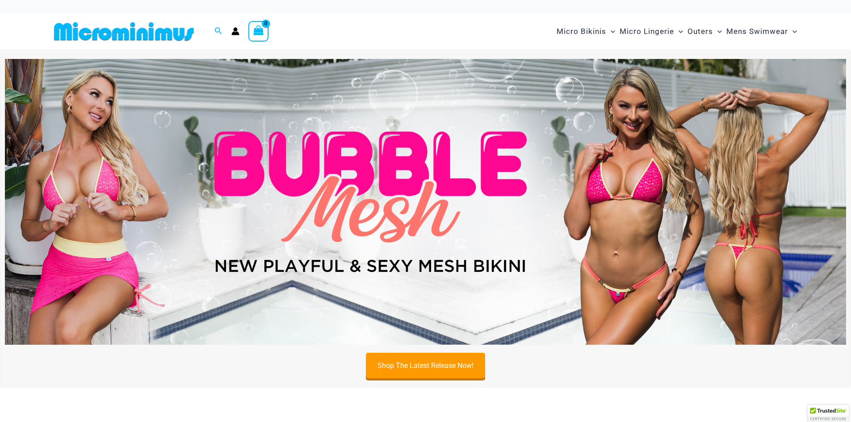 The image size is (851, 422). What do you see at coordinates (581, 31) in the screenshot?
I see `span: Micro Bikinis` at bounding box center [581, 31].